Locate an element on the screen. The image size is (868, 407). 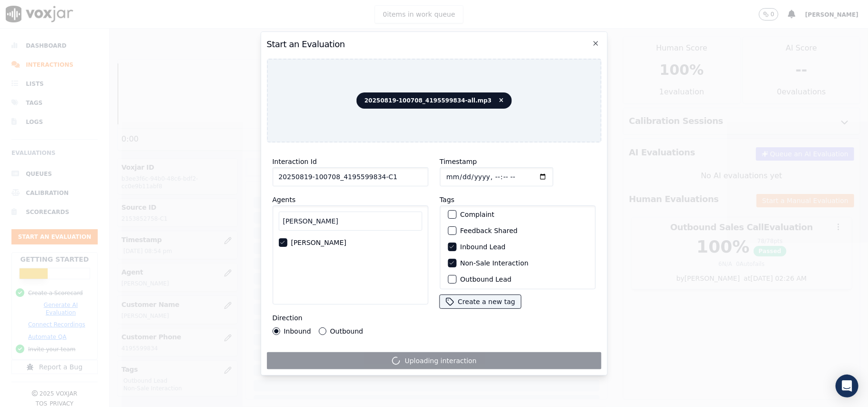
button: Create a new tag is located at coordinates (480, 302).